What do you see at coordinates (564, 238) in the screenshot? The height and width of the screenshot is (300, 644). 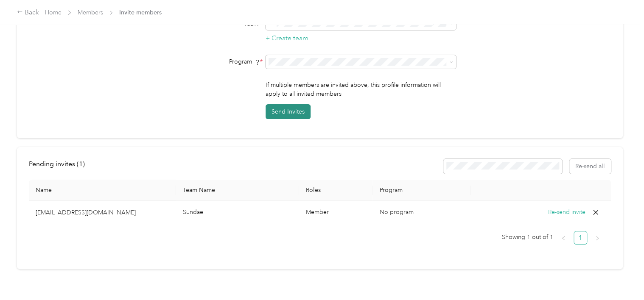 I see `button: left` at bounding box center [564, 238].